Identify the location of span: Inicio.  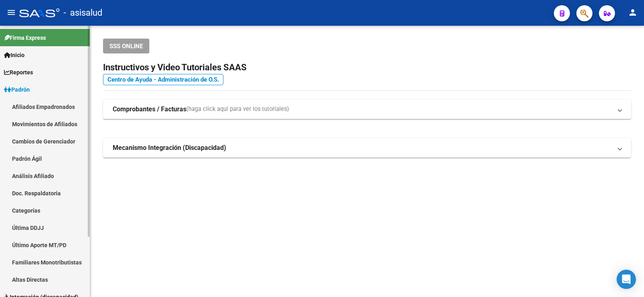
(14, 55).